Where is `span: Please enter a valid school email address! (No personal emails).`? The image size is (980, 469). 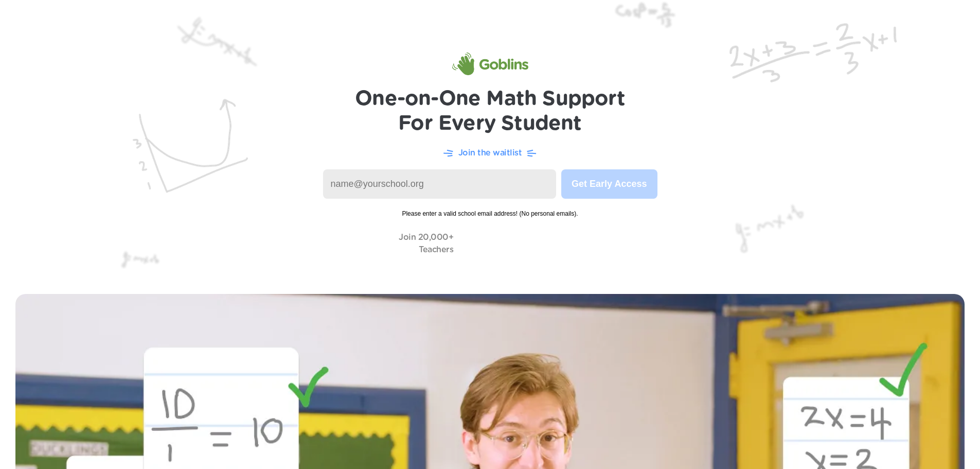 span: Please enter a valid school email address! (No personal emails). is located at coordinates (490, 208).